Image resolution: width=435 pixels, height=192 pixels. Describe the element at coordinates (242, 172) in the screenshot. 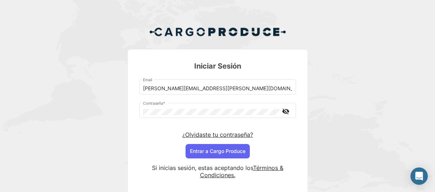

I see `a: Términos & Condiciones.` at that location.